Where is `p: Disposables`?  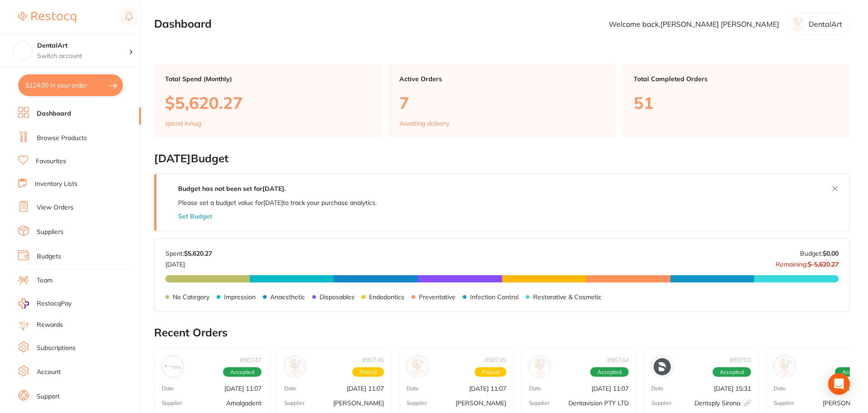
p: Disposables is located at coordinates (337, 297).